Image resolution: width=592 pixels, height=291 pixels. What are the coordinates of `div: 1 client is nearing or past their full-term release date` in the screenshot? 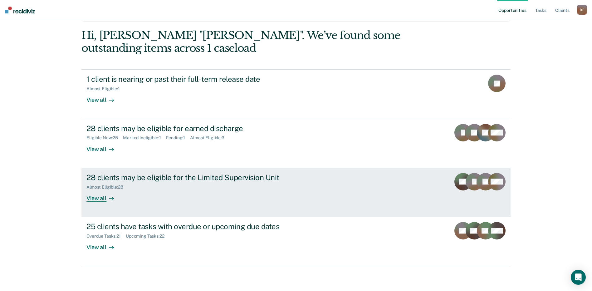 It's located at (196, 79).